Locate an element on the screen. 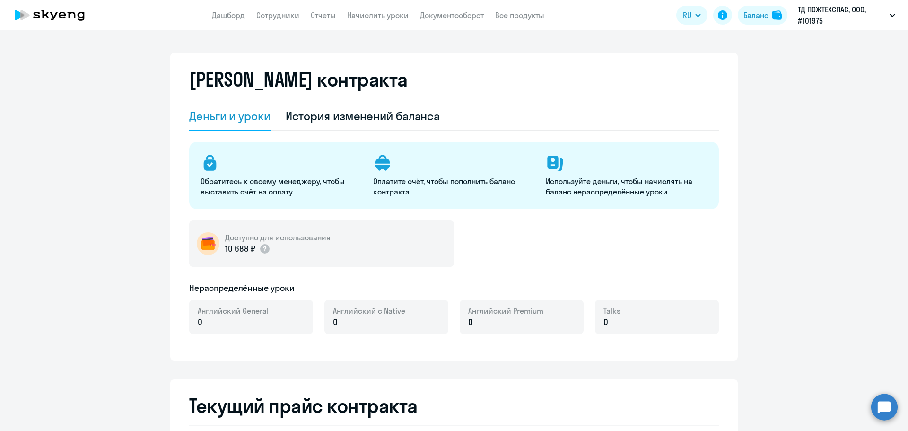  a: Все продукты is located at coordinates (520, 15).